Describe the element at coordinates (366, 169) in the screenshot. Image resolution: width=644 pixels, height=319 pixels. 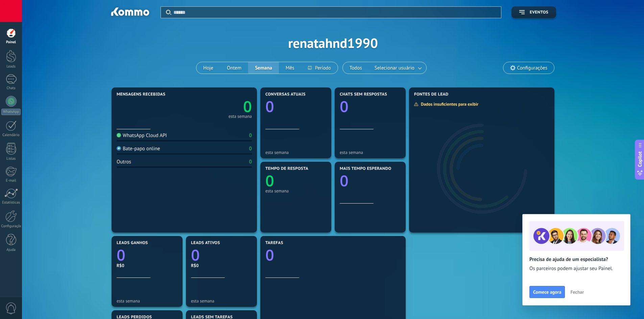
I see `span: Mais tempo esperando` at that location.